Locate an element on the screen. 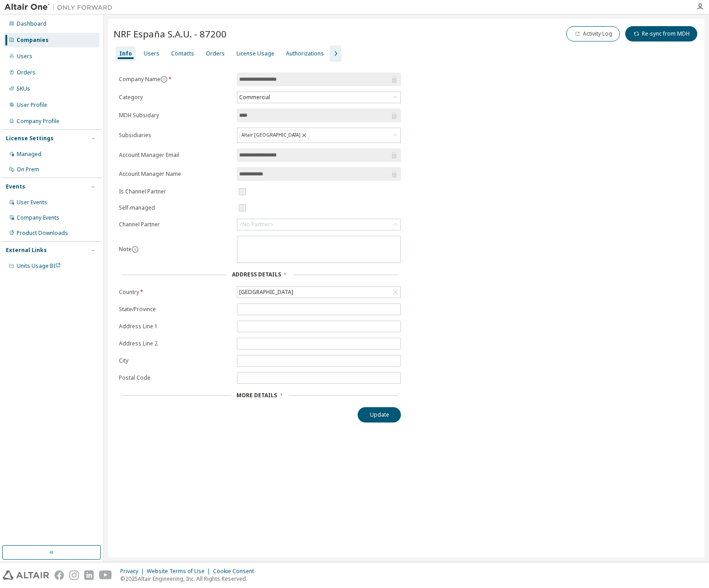 The image size is (709, 588). label: Country is located at coordinates (175, 292).